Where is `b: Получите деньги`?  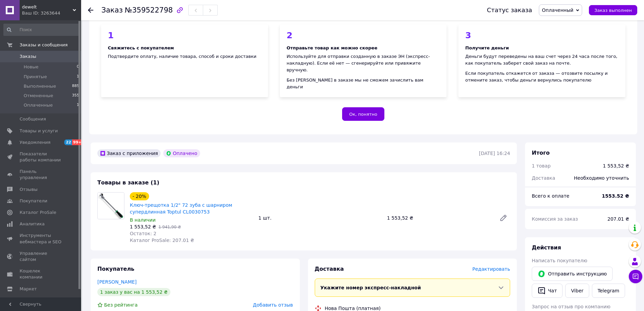
b: Получите деньги is located at coordinates (487, 48).